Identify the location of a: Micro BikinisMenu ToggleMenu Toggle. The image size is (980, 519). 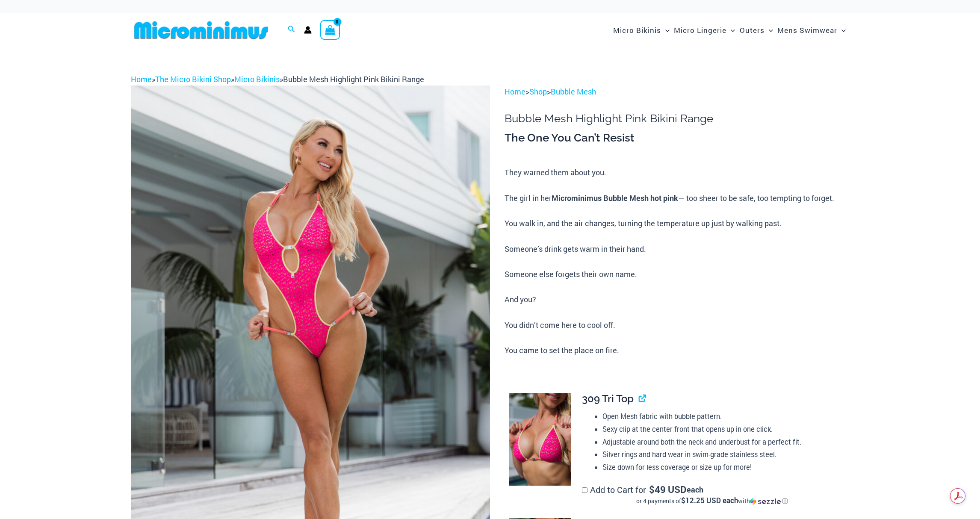
(641, 30).